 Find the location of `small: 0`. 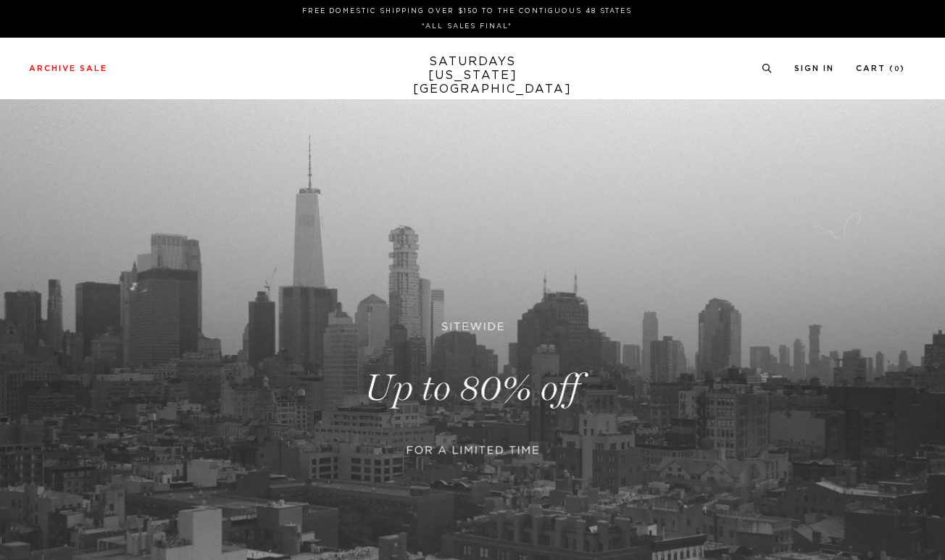

small: 0 is located at coordinates (898, 69).